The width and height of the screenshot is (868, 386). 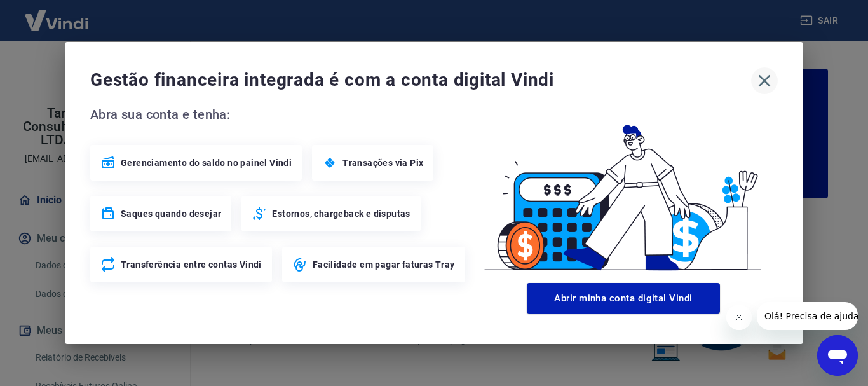 I want to click on img: Good Billing, so click(x=623, y=191).